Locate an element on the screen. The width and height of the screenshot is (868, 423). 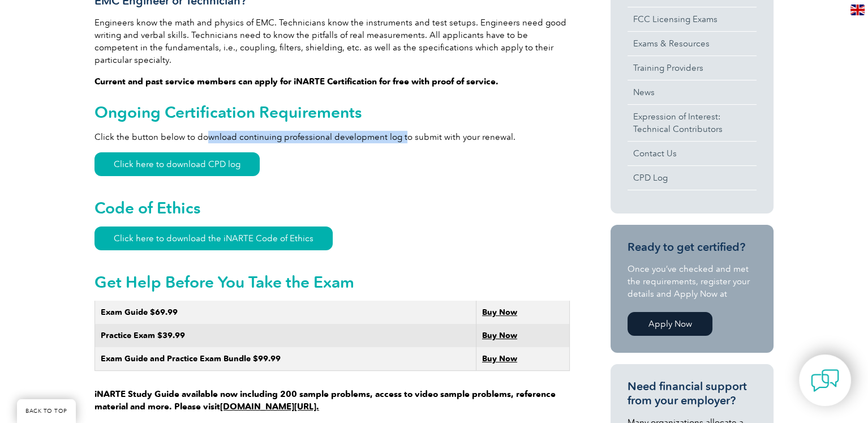
strong: iNARTE Study Guide available now including 200 sample problems, access to video sample problems, ... is located at coordinates (325, 400).